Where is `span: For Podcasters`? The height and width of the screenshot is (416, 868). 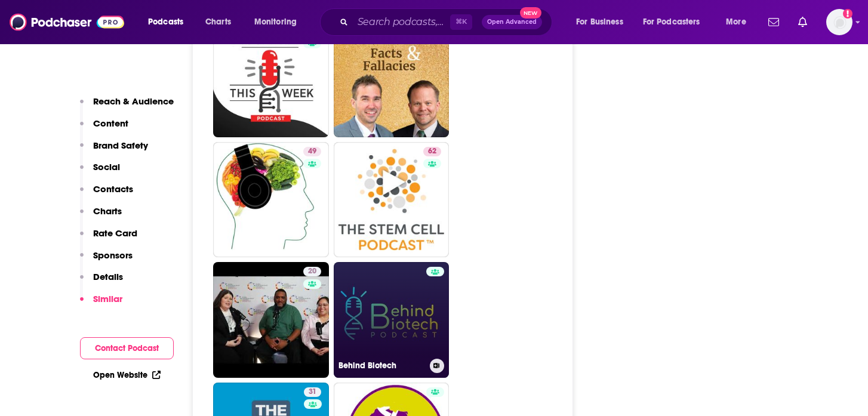 span: For Podcasters is located at coordinates (671, 22).